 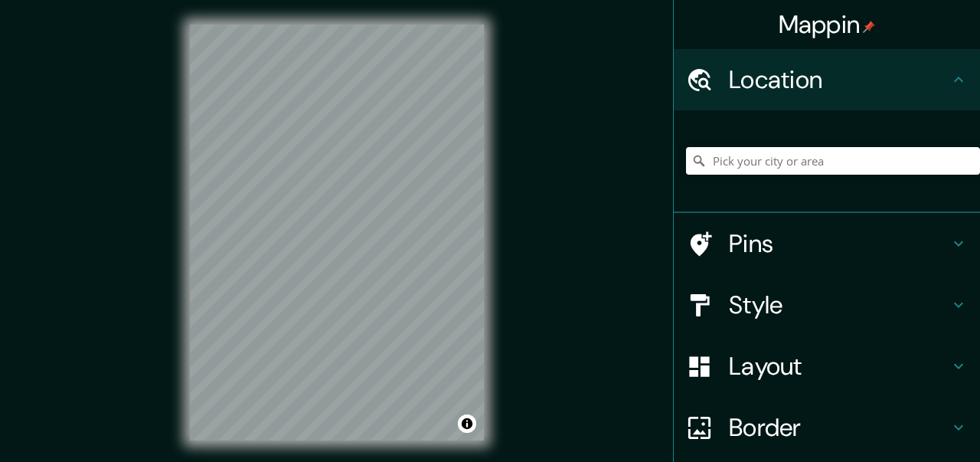 What do you see at coordinates (838, 305) in the screenshot?
I see `h4: Style` at bounding box center [838, 305].